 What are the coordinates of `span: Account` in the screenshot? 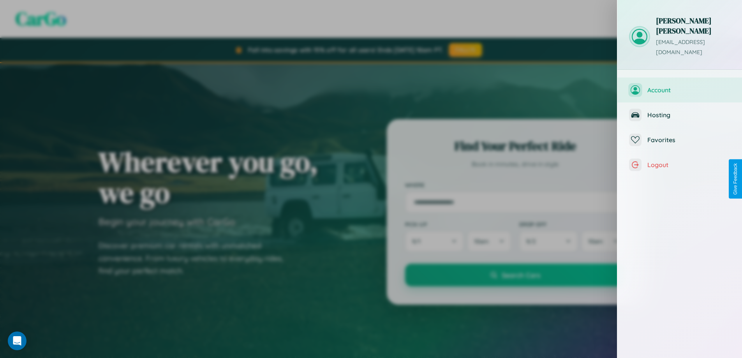 It's located at (689, 90).